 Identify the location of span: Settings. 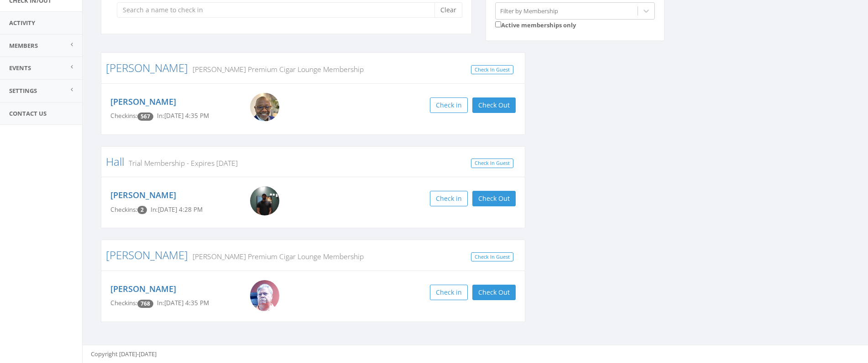
(23, 90).